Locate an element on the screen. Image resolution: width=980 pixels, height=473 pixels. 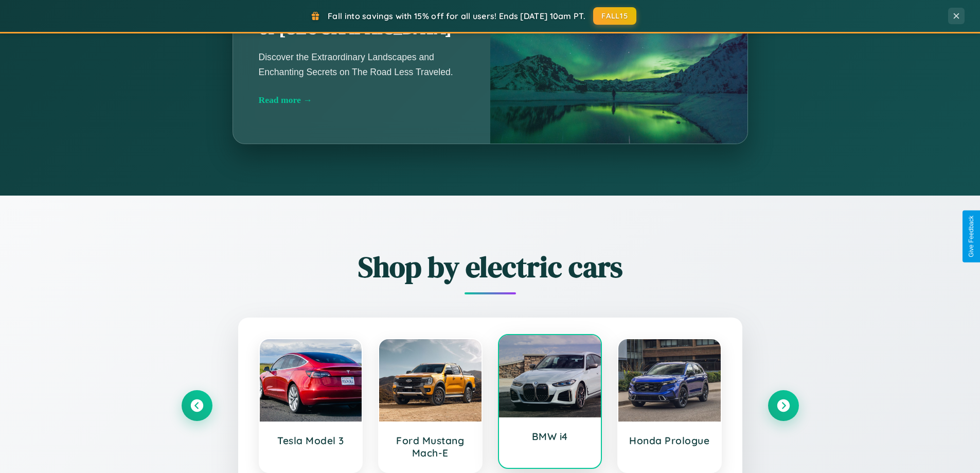
h3: Ford Mustang Mach-E is located at coordinates (430, 447).